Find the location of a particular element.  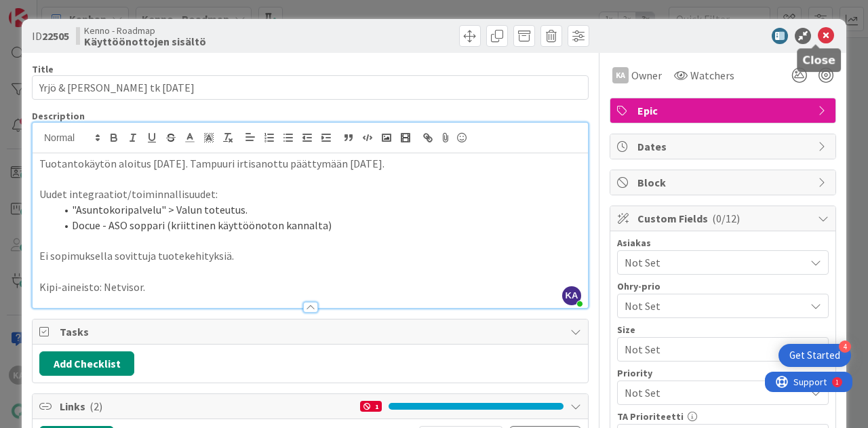

div: KA is located at coordinates (621, 76).